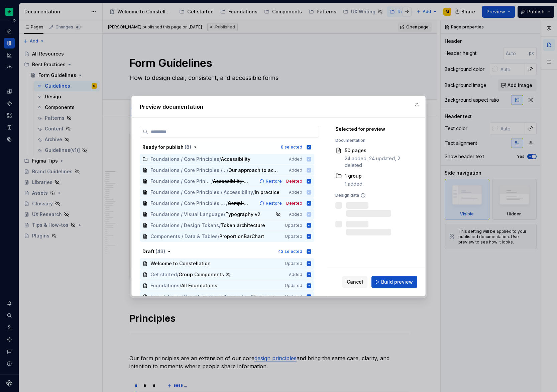 The width and height of the screenshot is (557, 392). Describe the element at coordinates (227, 147) in the screenshot. I see `button: Ready for publish (8)8 selected` at that location.